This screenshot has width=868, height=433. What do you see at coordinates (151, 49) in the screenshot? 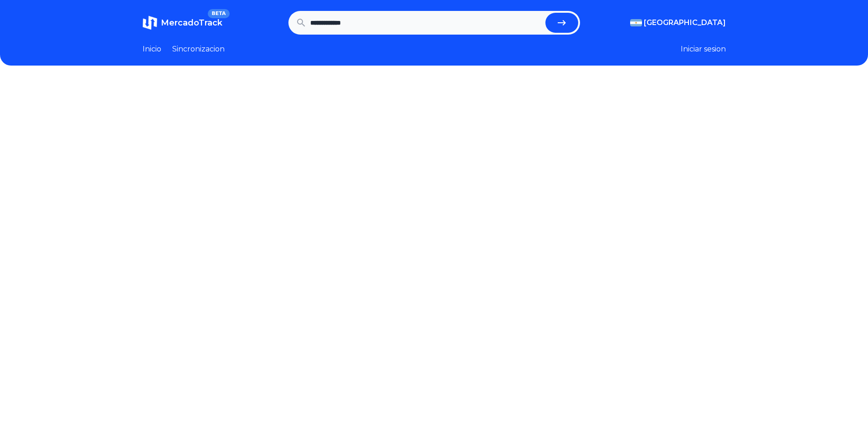
I see `a: Inicio` at bounding box center [151, 49].